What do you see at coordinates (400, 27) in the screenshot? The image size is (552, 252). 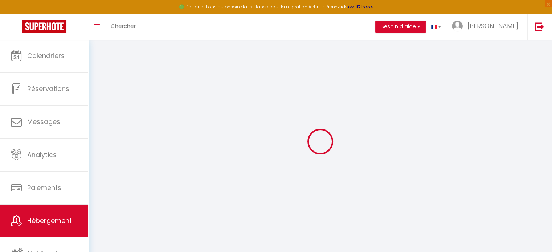 I see `button: Besoin d'aide ?` at bounding box center [400, 27].